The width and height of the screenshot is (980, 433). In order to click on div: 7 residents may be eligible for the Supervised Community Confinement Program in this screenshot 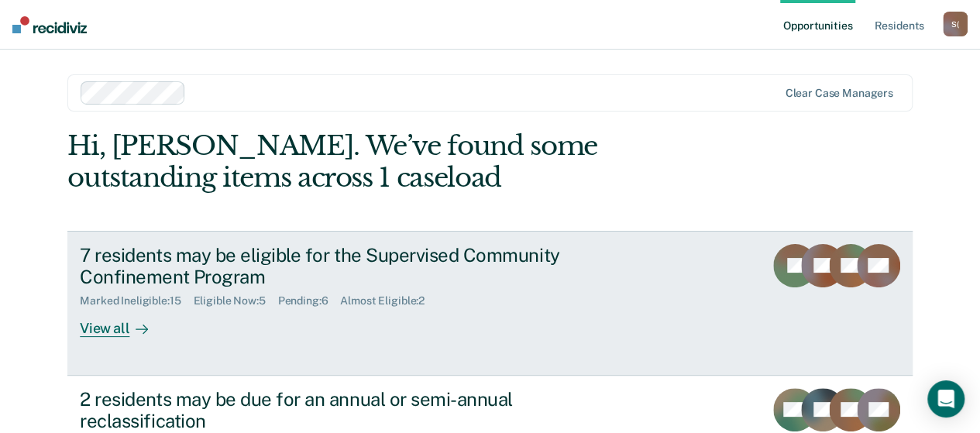, I will do `click(352, 267)`.